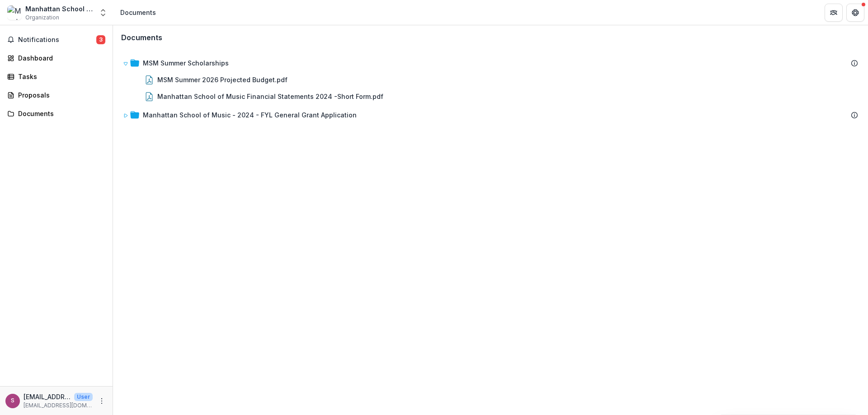 Image resolution: width=868 pixels, height=415 pixels. Describe the element at coordinates (855, 13) in the screenshot. I see `button: Get Help` at that location.